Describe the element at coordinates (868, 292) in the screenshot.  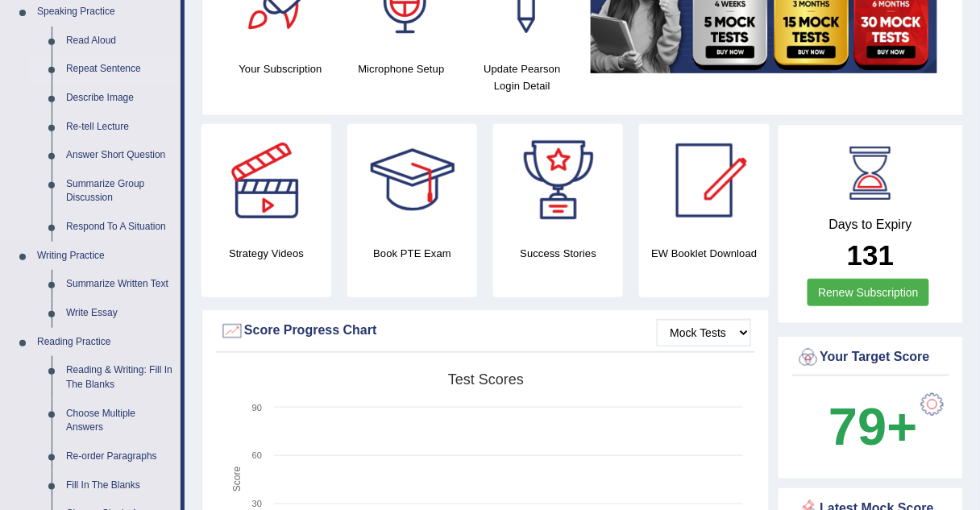
I see `a: Renew Subscription` at that location.